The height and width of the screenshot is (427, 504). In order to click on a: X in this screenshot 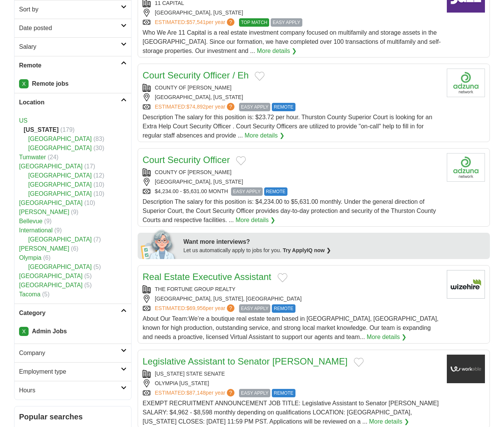, I will do `click(24, 84)`.